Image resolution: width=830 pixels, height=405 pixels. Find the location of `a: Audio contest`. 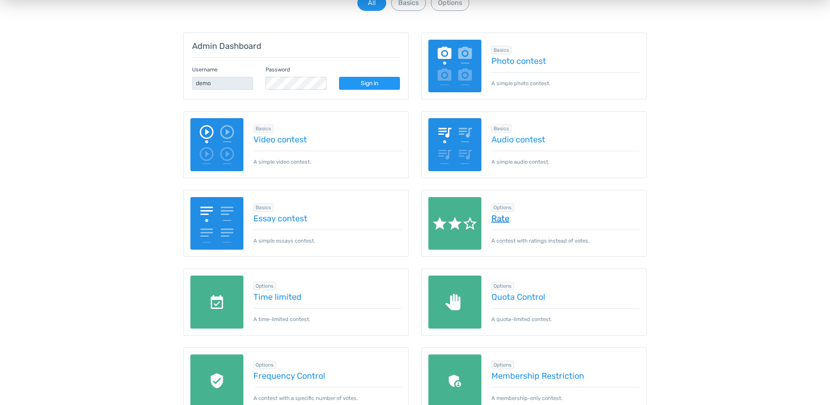

a: Audio contest is located at coordinates (566, 139).